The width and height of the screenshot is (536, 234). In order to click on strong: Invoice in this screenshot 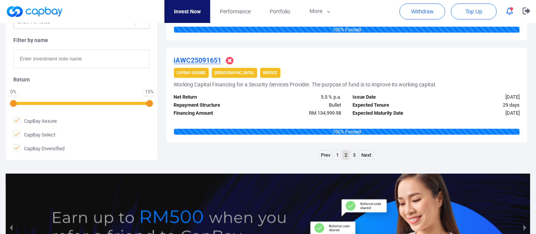, I will do `click(270, 73)`.